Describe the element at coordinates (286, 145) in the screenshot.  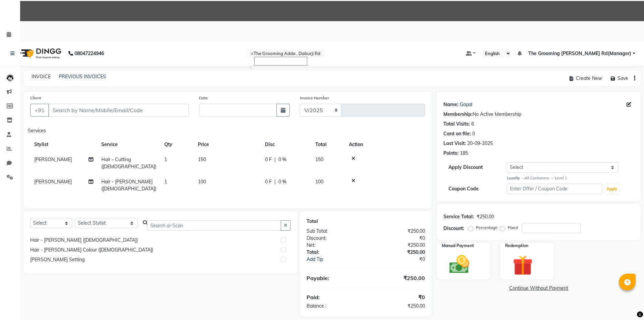
I see `th: Disc` at that location.